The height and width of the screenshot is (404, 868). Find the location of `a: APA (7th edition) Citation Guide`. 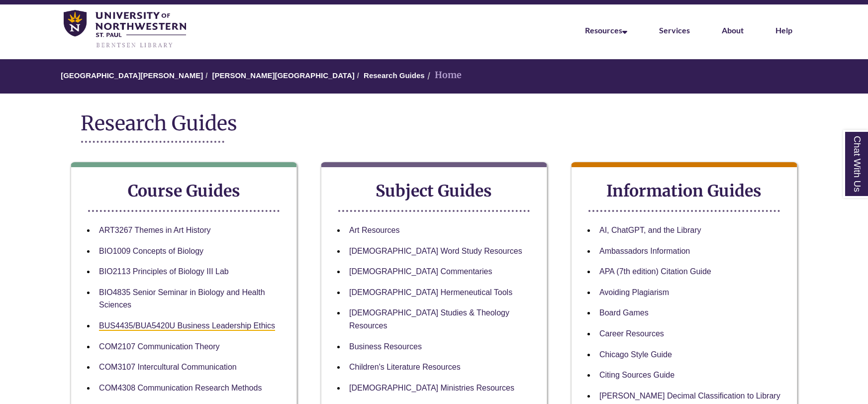

a: APA (7th edition) Citation Guide is located at coordinates (655, 271).